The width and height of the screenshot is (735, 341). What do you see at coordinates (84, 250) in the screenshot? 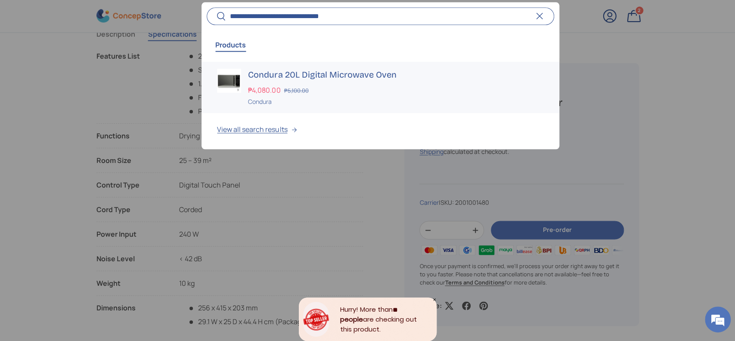
I see `textarea: Type your message and hit 'Enter'` at bounding box center [84, 250].